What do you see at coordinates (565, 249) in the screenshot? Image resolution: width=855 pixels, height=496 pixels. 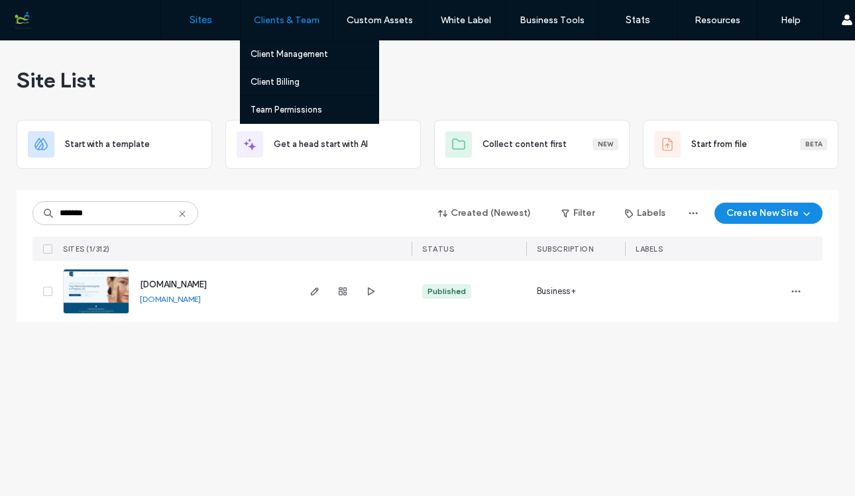 I see `span: SUBSCRIPTION` at bounding box center [565, 249].